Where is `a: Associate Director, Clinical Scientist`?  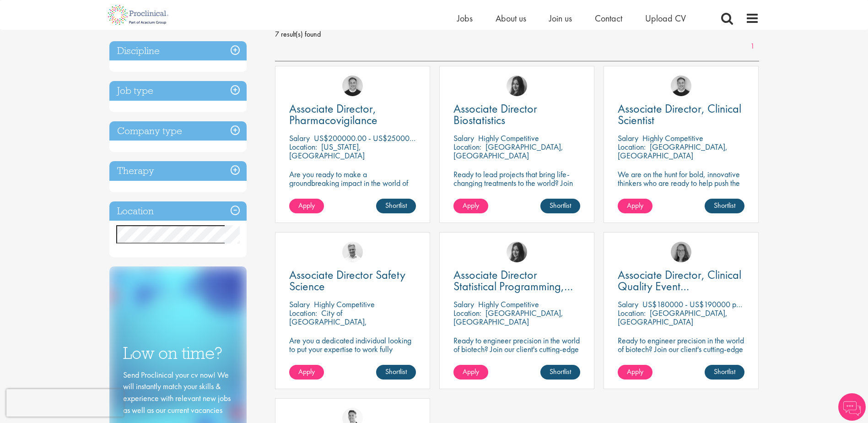
a: Associate Director, Clinical Scientist is located at coordinates (681, 115).